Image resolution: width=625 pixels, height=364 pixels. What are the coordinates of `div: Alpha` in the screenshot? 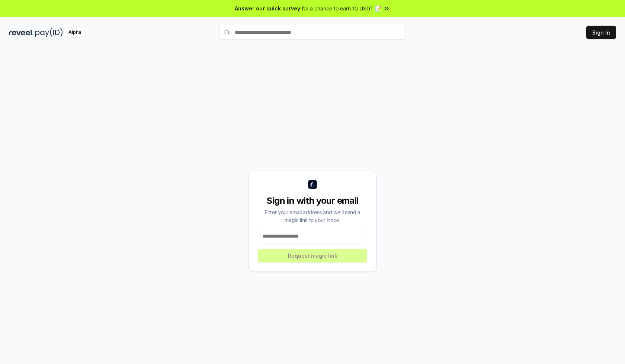 It's located at (75, 32).